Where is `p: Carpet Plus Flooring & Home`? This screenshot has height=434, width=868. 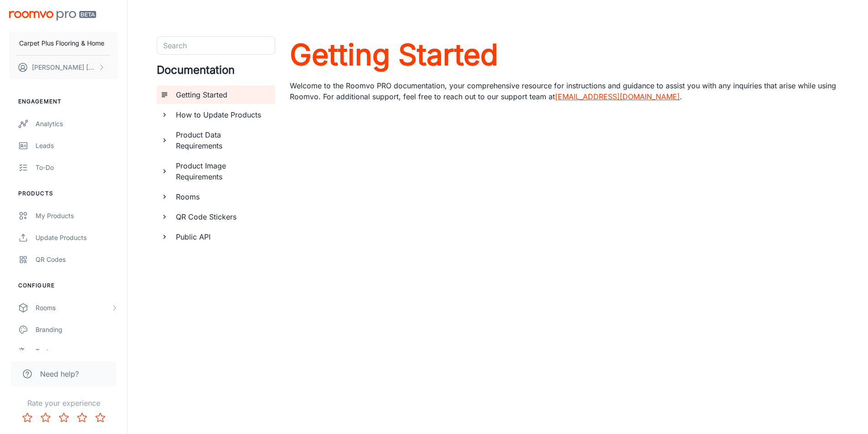 p: Carpet Plus Flooring & Home is located at coordinates (62, 43).